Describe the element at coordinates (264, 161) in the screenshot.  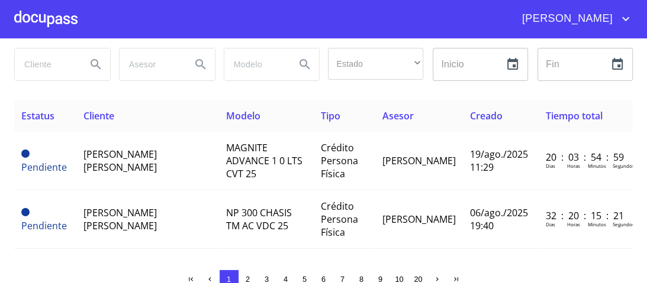
I see `span: MAGNITE ADVANCE 1 0 LTS CVT 25` at that location.